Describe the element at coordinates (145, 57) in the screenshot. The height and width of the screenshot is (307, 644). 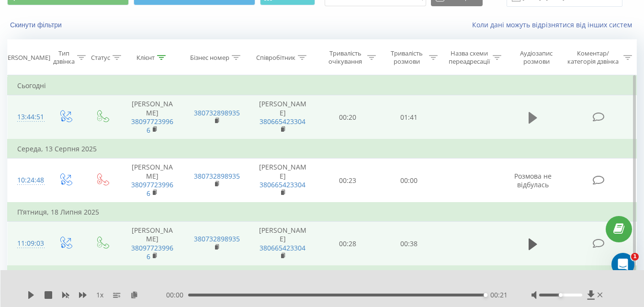
I see `div: Клієнт` at that location.